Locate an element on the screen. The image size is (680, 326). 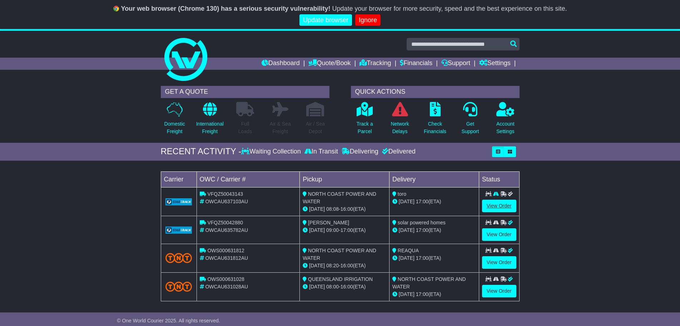
p: Domestic Freight is located at coordinates (174, 128).